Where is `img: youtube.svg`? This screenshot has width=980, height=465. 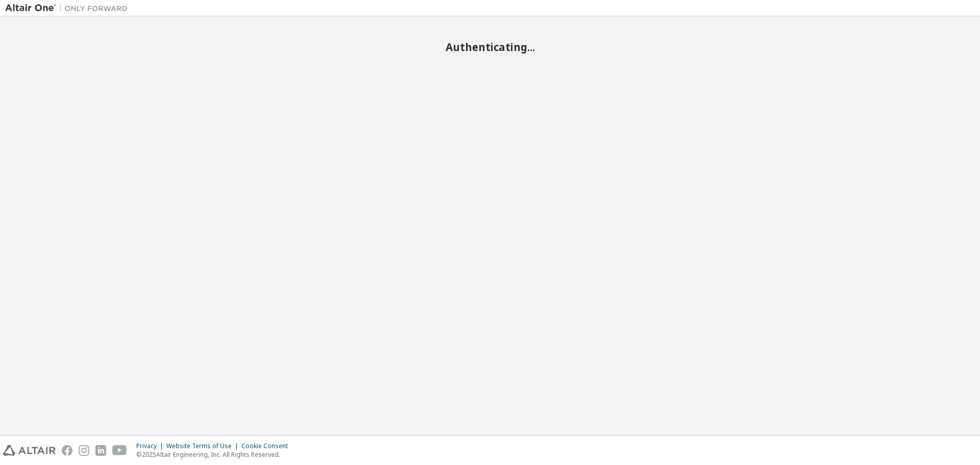 img: youtube.svg is located at coordinates (119, 450).